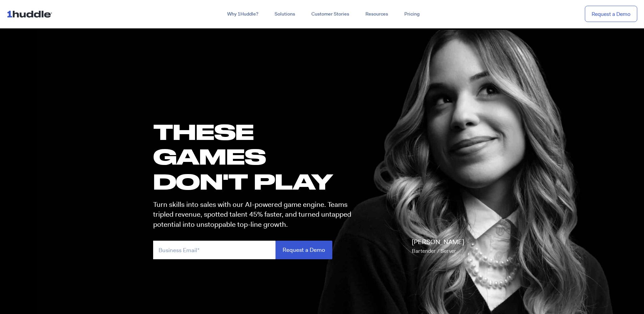  Describe the element at coordinates (376, 14) in the screenshot. I see `a: Resources` at that location.